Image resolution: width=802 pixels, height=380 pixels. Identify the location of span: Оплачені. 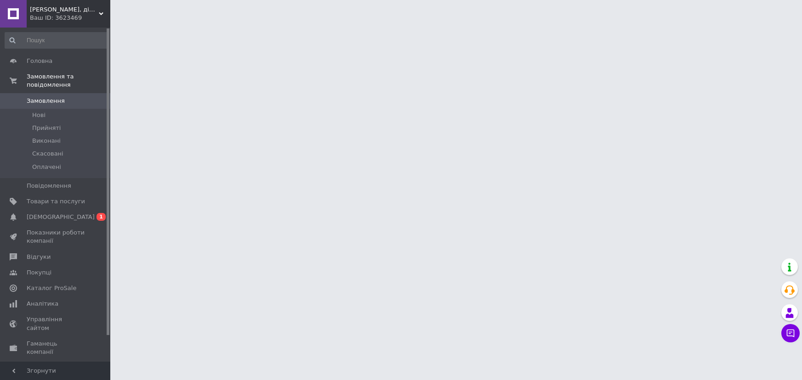
(46, 167).